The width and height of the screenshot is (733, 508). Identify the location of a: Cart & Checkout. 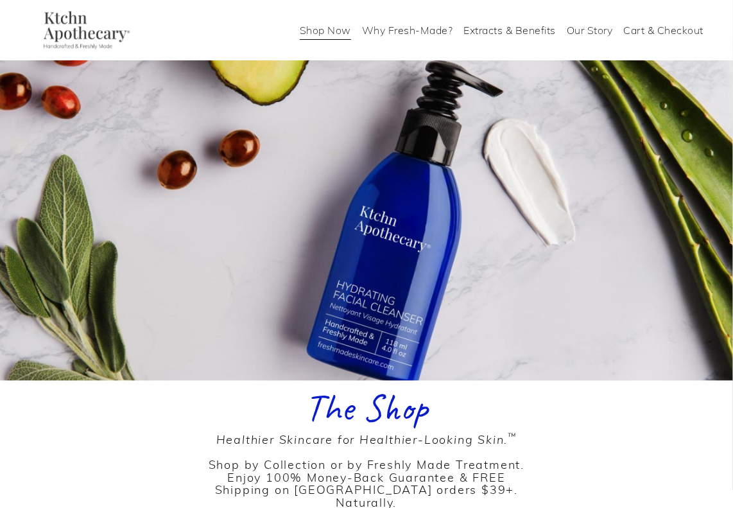
(664, 30).